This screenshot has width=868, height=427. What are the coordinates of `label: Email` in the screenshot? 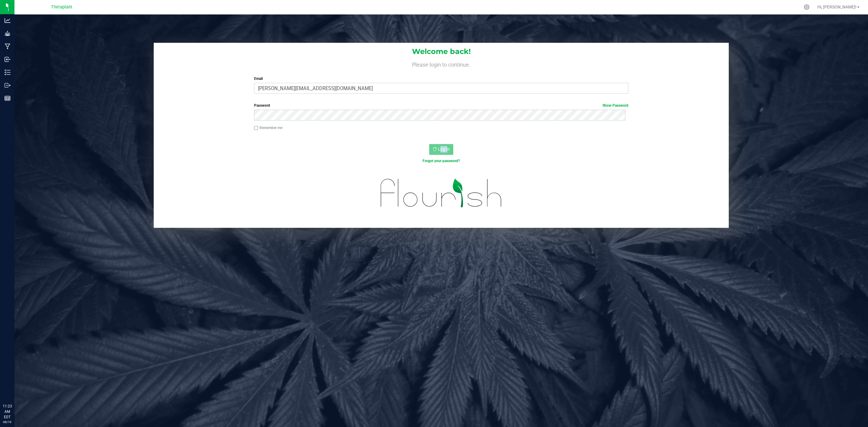 It's located at (441, 79).